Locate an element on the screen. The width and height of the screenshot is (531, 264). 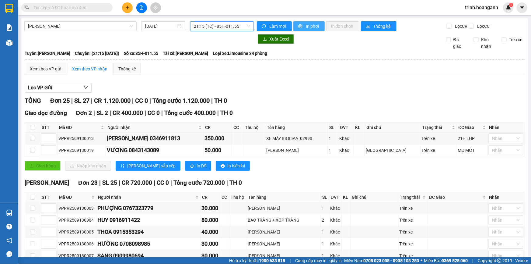
div: VPPR2509130019 is located at coordinates (82, 150).